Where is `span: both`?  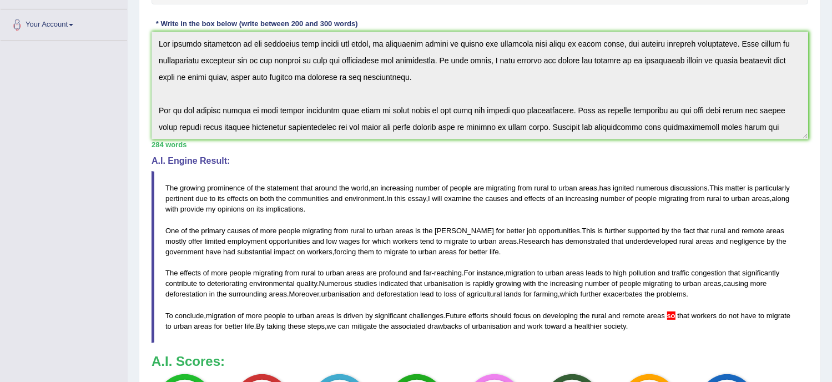
span: both is located at coordinates (266, 198).